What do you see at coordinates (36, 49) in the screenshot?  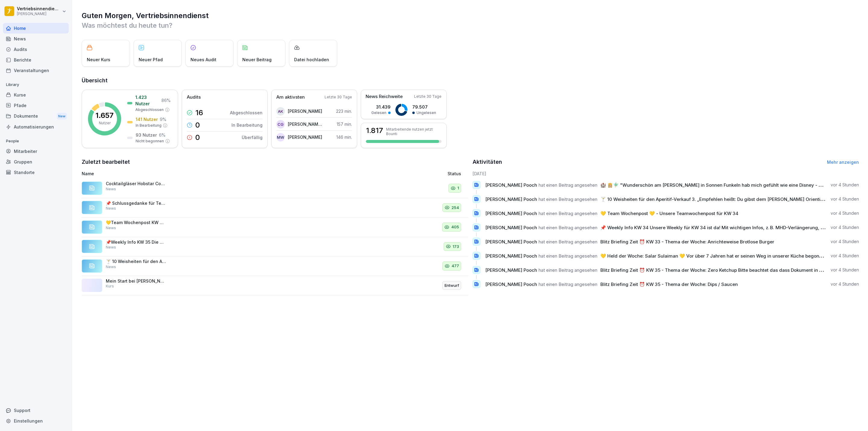 I see `a: Audits` at bounding box center [36, 49].